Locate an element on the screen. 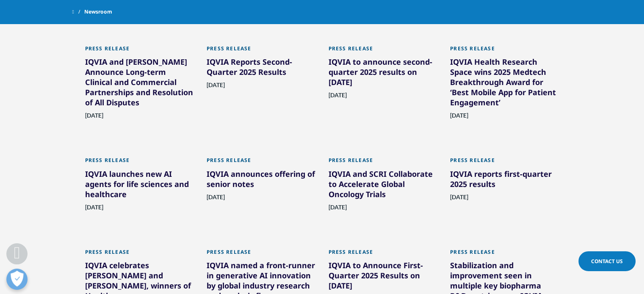 The image size is (644, 294). a: Contact Us is located at coordinates (607, 261).